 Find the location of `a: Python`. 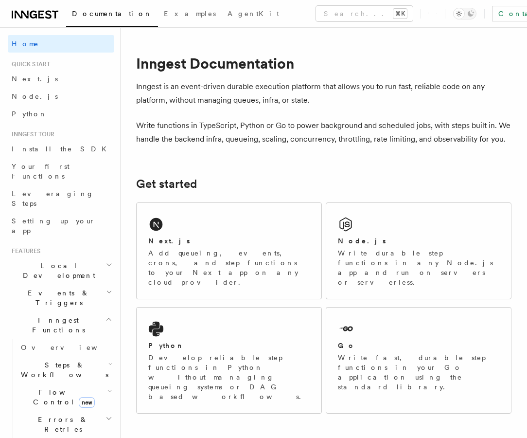

a: Python is located at coordinates (61, 114).